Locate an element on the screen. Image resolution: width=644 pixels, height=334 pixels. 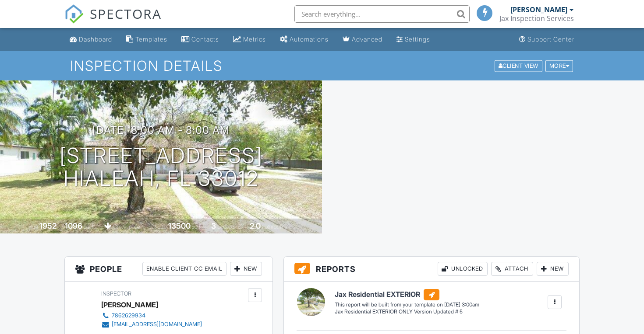
div: Automations is located at coordinates (309, 39).